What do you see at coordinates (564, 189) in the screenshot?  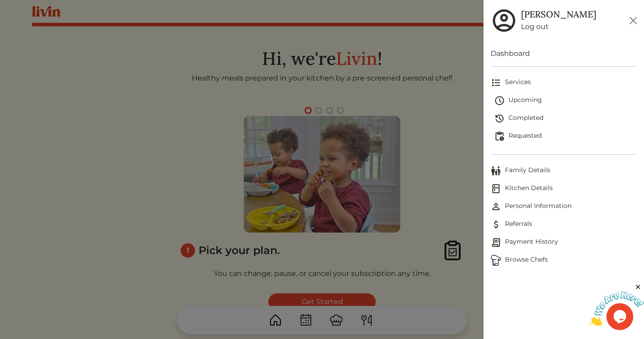 I see `span: Kitchen Details` at bounding box center [564, 189].